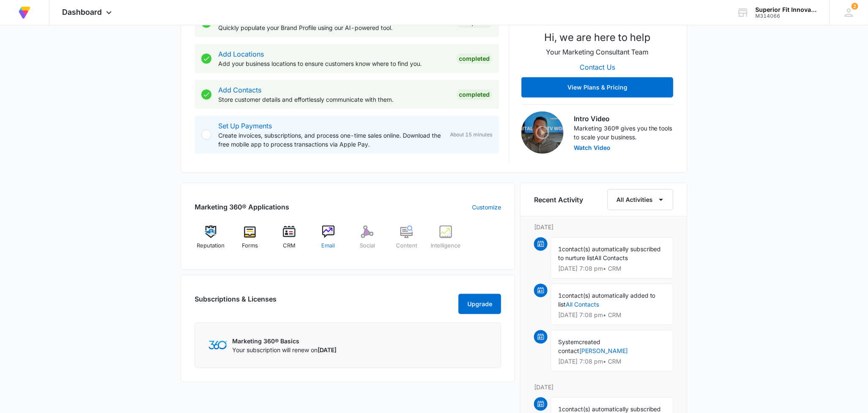 The height and width of the screenshot is (413, 868). I want to click on p: Hi, we are here to help, so click(598, 37).